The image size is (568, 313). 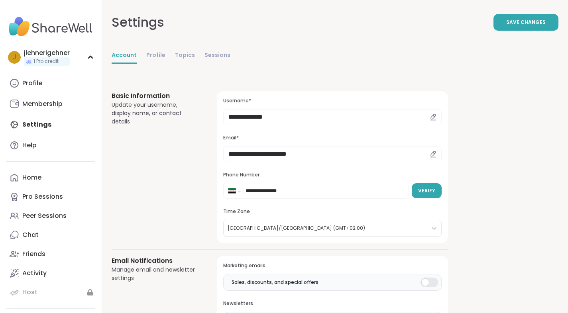 What do you see at coordinates (32, 83) in the screenshot?
I see `div: Profile` at bounding box center [32, 83].